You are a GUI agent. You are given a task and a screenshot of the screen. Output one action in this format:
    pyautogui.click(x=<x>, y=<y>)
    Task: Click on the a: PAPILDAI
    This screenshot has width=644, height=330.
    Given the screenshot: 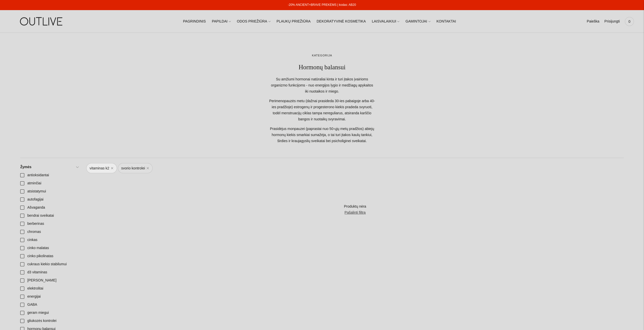 What is the action you would take?
    pyautogui.click(x=221, y=22)
    